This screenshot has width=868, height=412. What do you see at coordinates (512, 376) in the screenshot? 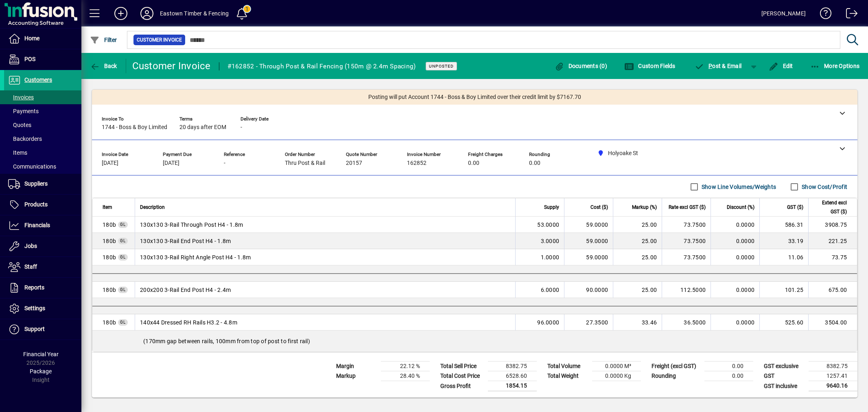
I see `td: 6528.60` at bounding box center [512, 376].